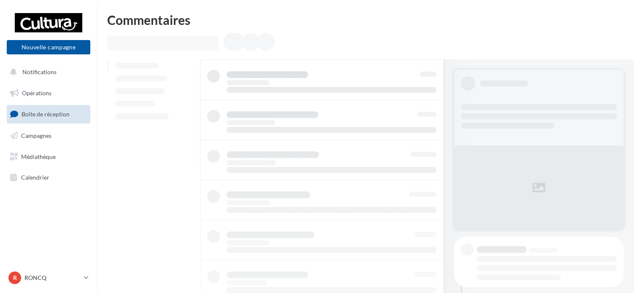 The width and height of the screenshot is (644, 293). What do you see at coordinates (48, 157) in the screenshot?
I see `a: Médiathèque` at bounding box center [48, 157].